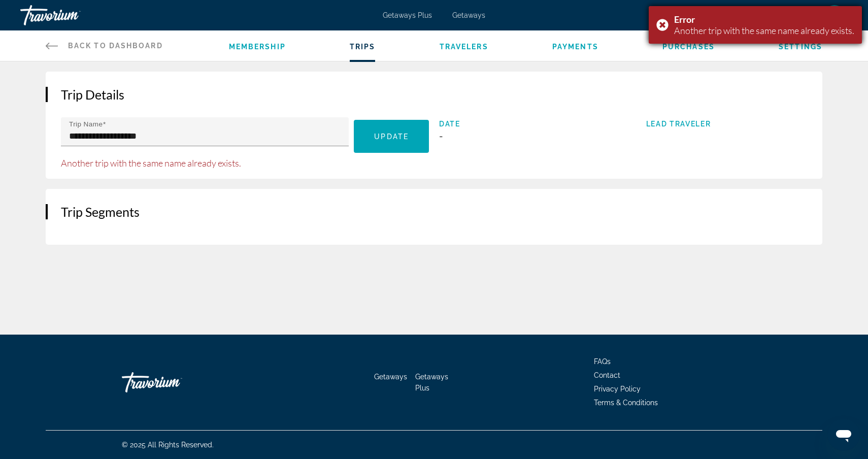  Describe the element at coordinates (362, 46) in the screenshot. I see `a: Trips` at that location.